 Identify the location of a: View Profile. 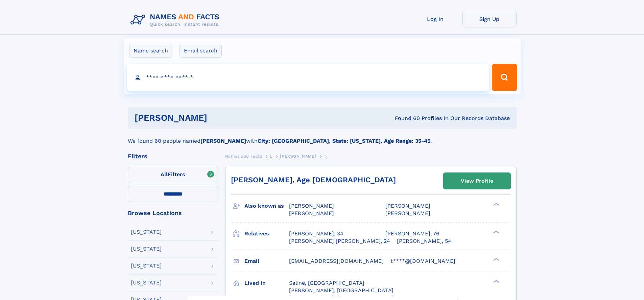
(477, 181).